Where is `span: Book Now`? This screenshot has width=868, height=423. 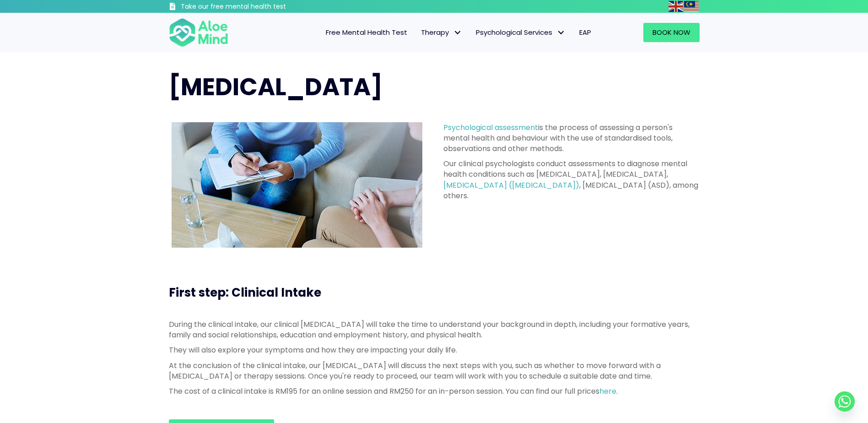 span: Book Now is located at coordinates (672, 32).